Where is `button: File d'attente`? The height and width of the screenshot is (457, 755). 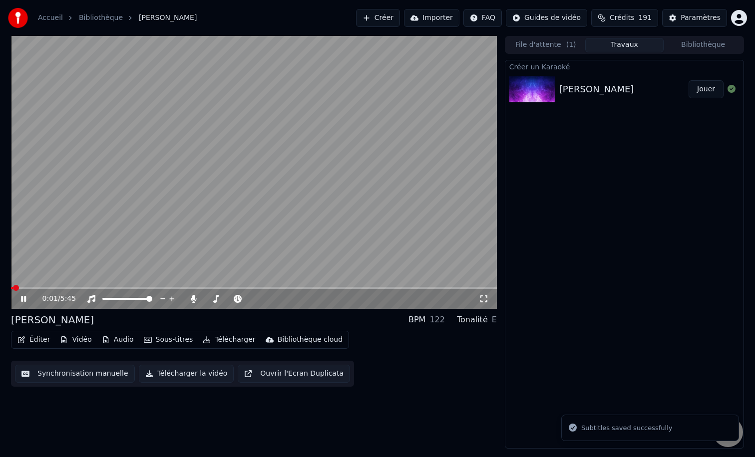 button: File d'attente is located at coordinates (546, 45).